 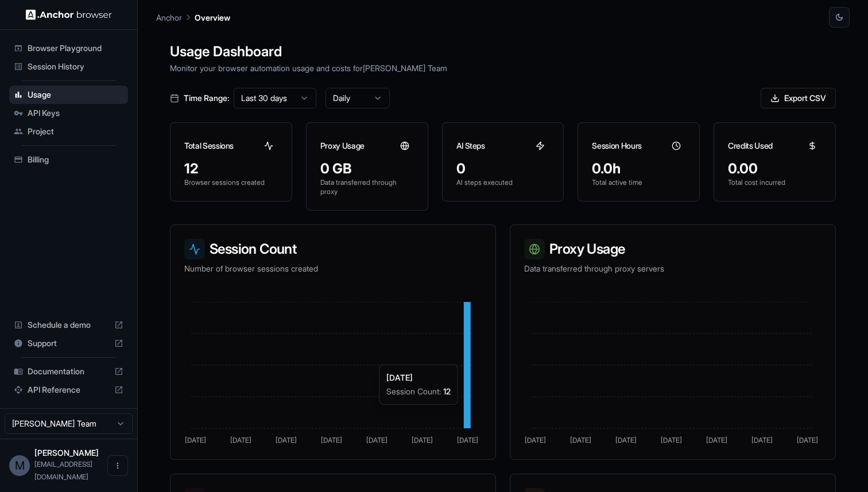 What do you see at coordinates (75, 48) in the screenshot?
I see `span: Browser Playground` at bounding box center [75, 48].